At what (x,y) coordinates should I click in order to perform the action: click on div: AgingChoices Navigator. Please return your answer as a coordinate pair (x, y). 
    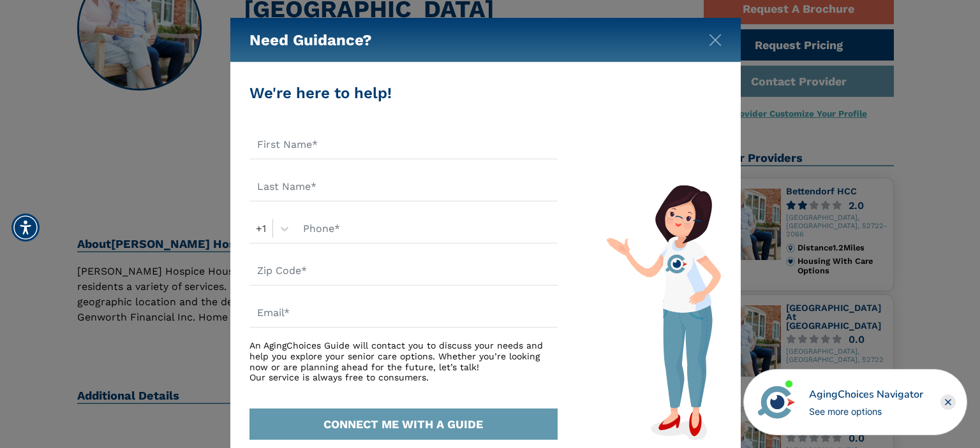
    Looking at the image, I should click on (865, 394).